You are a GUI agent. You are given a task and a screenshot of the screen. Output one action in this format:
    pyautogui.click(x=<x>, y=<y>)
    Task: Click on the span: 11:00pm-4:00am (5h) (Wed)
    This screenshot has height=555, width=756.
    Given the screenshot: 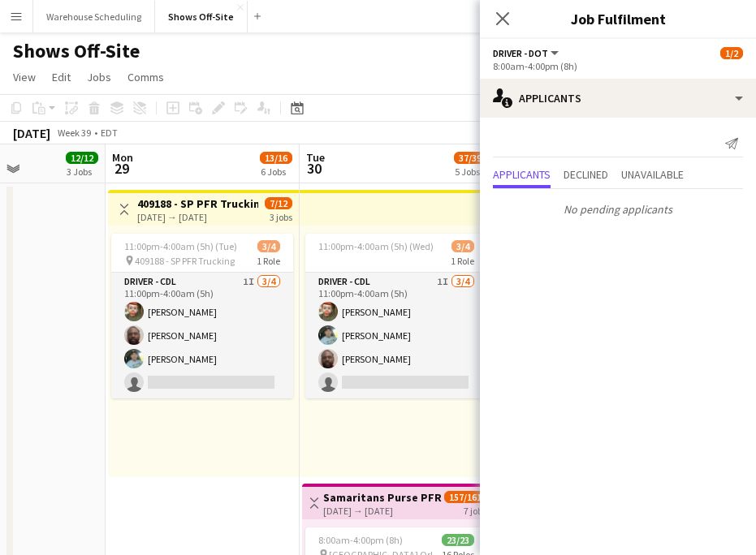 What is the action you would take?
    pyautogui.click(x=376, y=246)
    